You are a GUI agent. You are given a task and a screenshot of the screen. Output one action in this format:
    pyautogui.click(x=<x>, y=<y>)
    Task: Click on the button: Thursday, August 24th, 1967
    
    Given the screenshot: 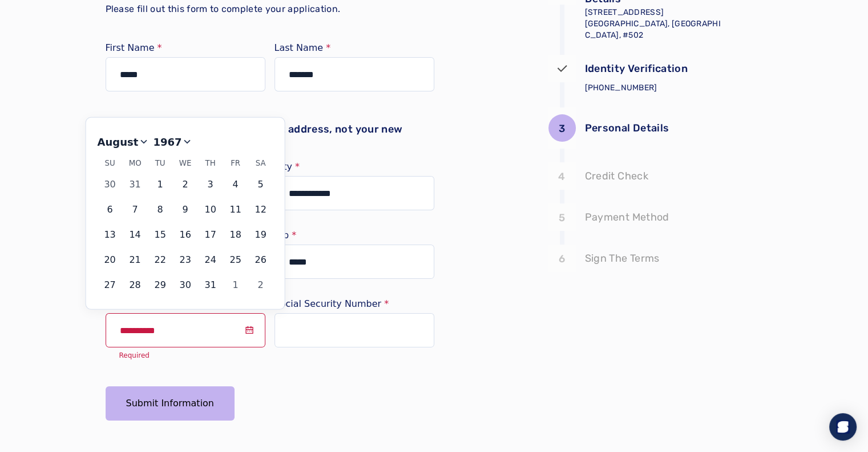 What is the action you would take?
    pyautogui.click(x=210, y=260)
    